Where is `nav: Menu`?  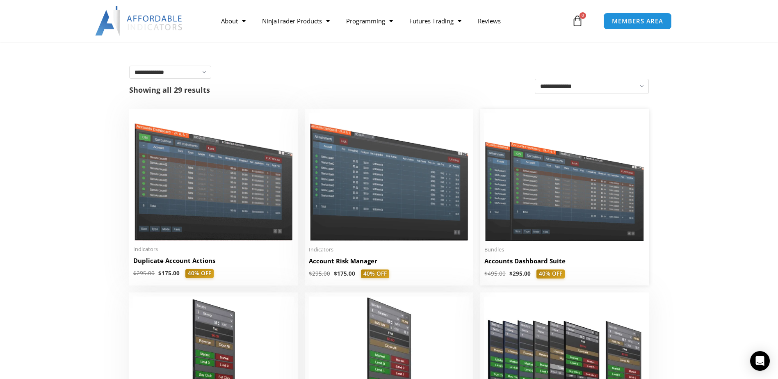
nav: Menu is located at coordinates (391, 21).